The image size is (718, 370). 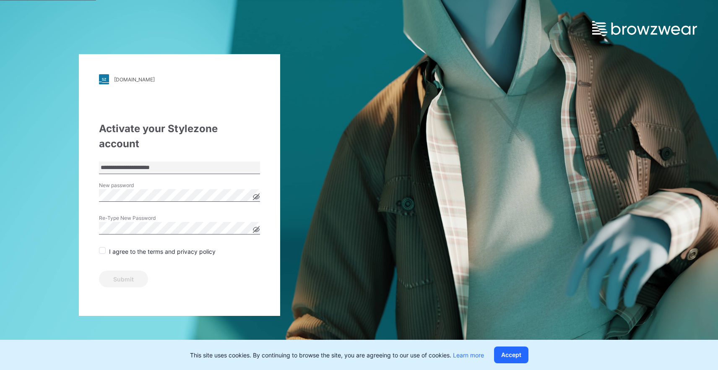 What do you see at coordinates (337, 355) in the screenshot?
I see `p: This site uses cookies. By continuing to browse the site, you are agreeing to our use of cookies.` at bounding box center [337, 355].